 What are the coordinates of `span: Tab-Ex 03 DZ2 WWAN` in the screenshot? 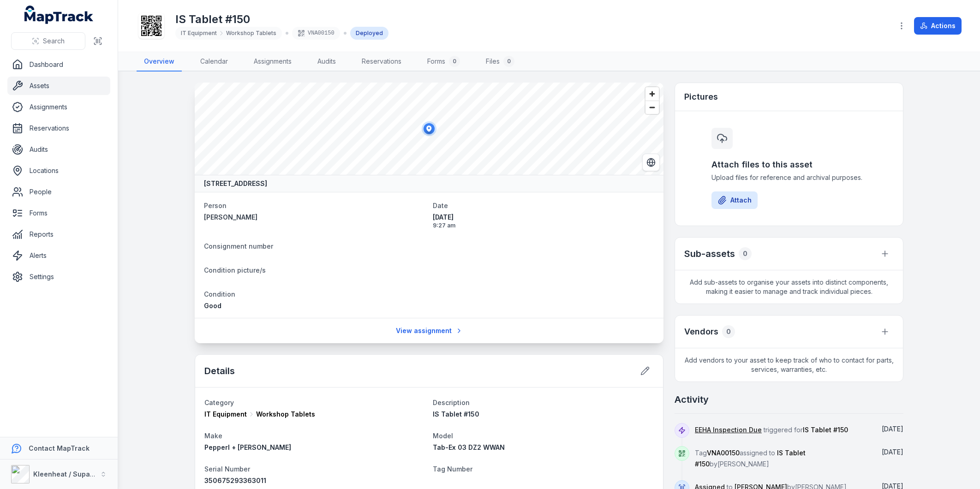 It's located at (469, 447).